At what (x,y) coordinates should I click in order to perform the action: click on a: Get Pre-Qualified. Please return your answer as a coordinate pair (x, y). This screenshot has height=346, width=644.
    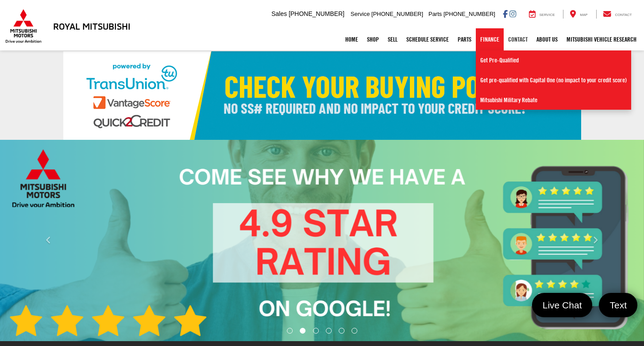
    Looking at the image, I should click on (553, 60).